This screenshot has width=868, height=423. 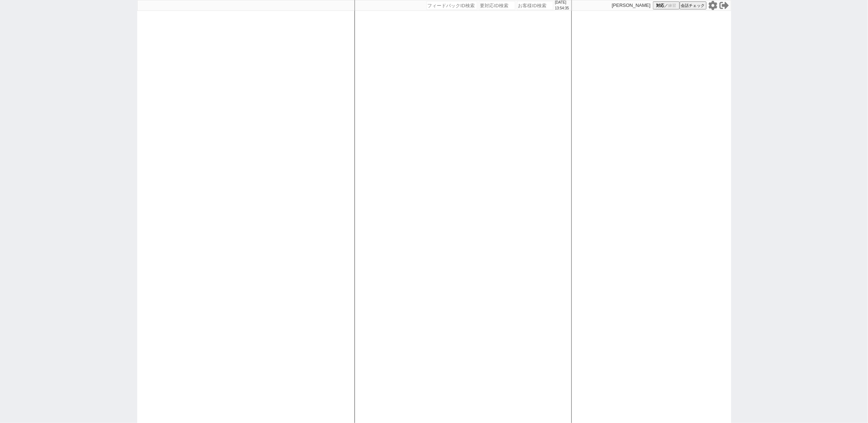 What do you see at coordinates (672, 5) in the screenshot?
I see `span: 練習` at bounding box center [672, 5].